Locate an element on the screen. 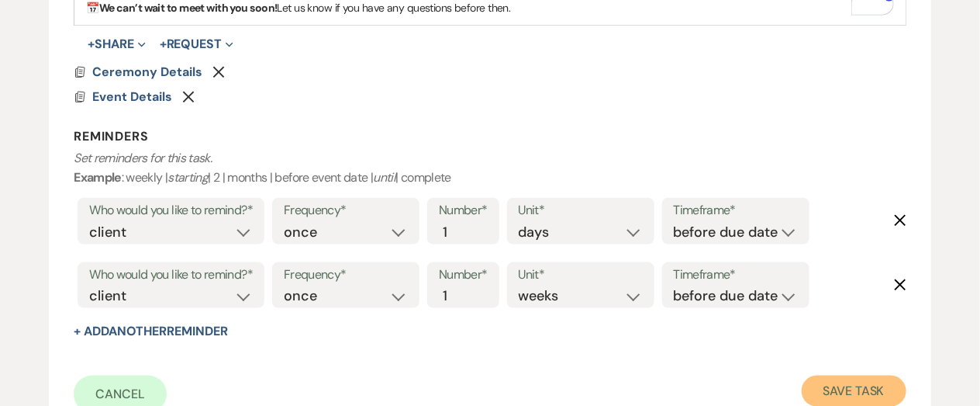 This screenshot has height=406, width=980. span: Ceremony Details is located at coordinates (147, 72).